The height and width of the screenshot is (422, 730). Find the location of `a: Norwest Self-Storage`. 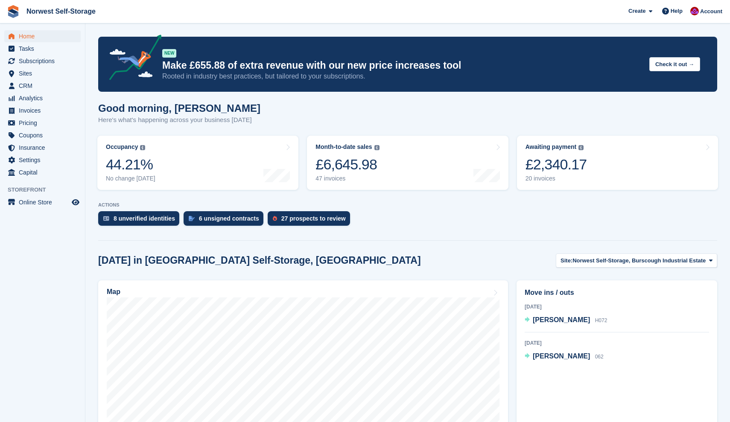

a: Norwest Self-Storage is located at coordinates (61, 11).